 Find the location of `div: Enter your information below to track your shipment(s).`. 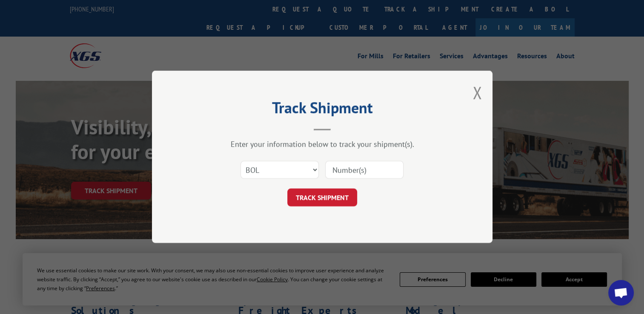

div: Enter your information below to track your shipment(s). is located at coordinates (322, 144).